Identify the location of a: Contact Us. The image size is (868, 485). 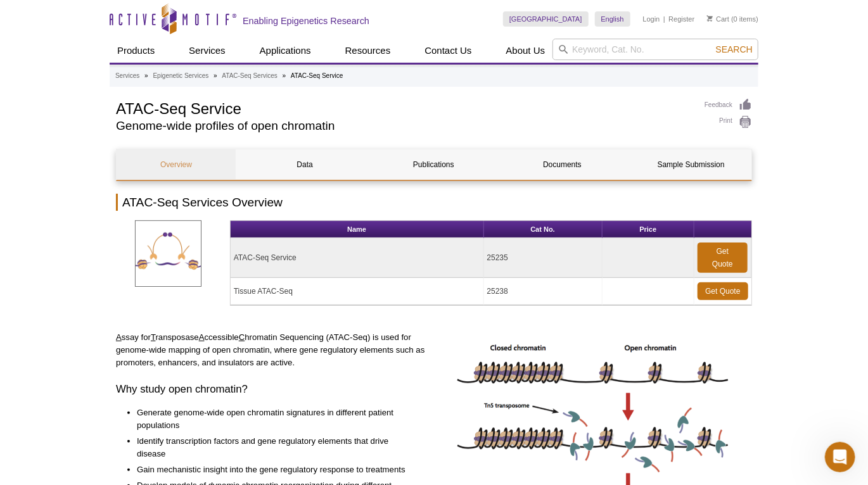
(448, 51).